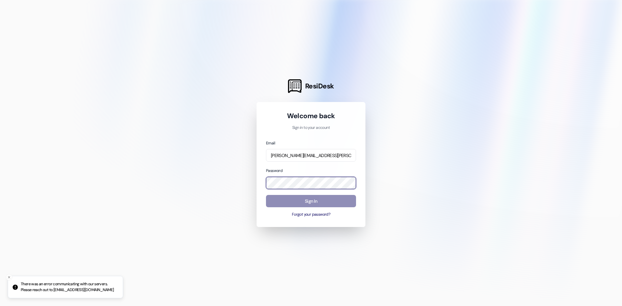 Image resolution: width=622 pixels, height=306 pixels. I want to click on img: ResiDesk Logo, so click(295, 86).